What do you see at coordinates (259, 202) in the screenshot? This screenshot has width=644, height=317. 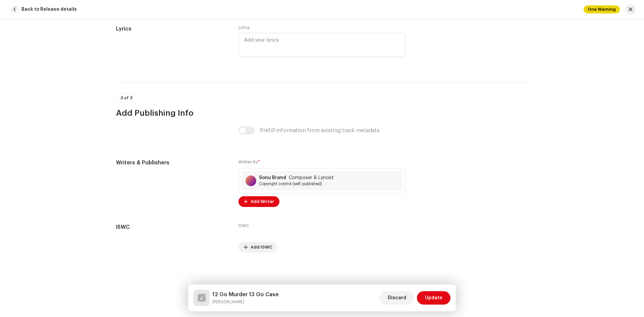 I see `button: Add Writer` at bounding box center [259, 202].